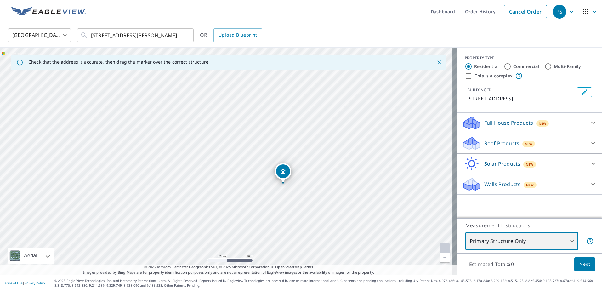  What do you see at coordinates (590, 241) in the screenshot?
I see `span: Your report will include only the primary structure on the property. For example, a detached gara...` at bounding box center [590, 241].